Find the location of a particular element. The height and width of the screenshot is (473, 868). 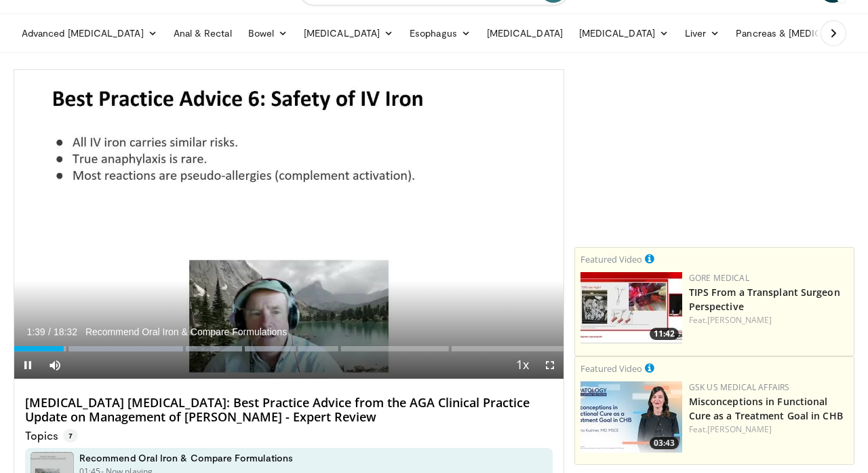

a: Liver is located at coordinates (702, 34).